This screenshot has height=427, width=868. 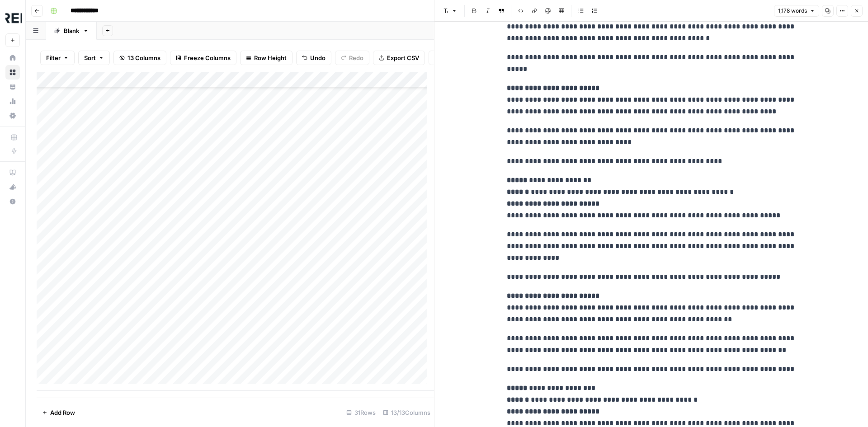 What do you see at coordinates (318, 58) in the screenshot?
I see `span: Undo` at bounding box center [318, 58].